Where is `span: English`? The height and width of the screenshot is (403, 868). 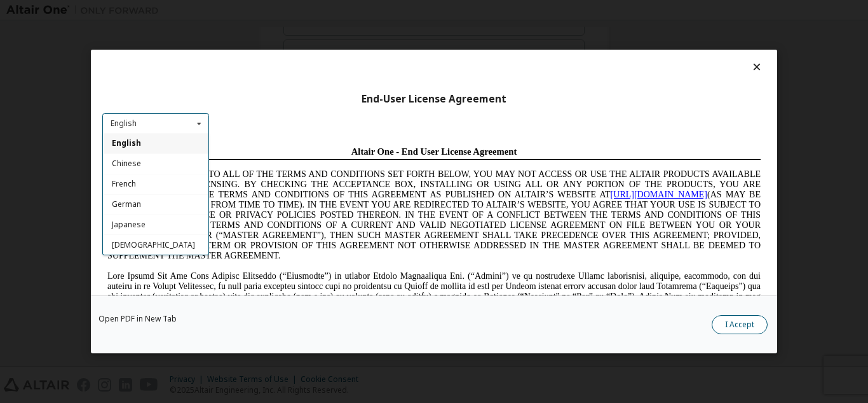 span: English is located at coordinates (127, 143).